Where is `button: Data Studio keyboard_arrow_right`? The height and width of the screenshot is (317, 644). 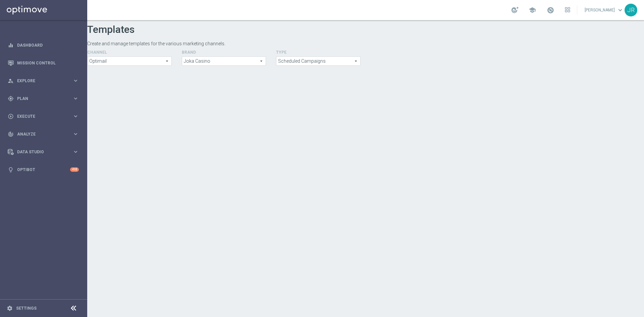 button: Data Studio keyboard_arrow_right is located at coordinates (44, 152).